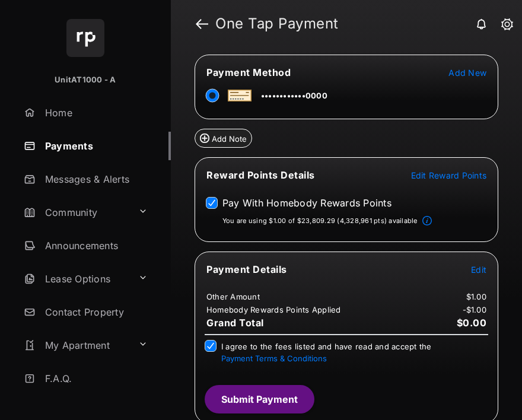 The width and height of the screenshot is (522, 420). What do you see at coordinates (449, 176) in the screenshot?
I see `button: Edit Reward Points` at bounding box center [449, 176].